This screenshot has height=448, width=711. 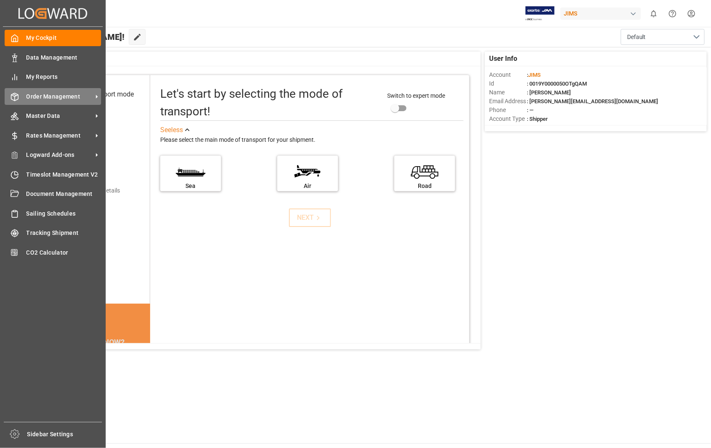 I want to click on div: Sea, so click(x=190, y=186).